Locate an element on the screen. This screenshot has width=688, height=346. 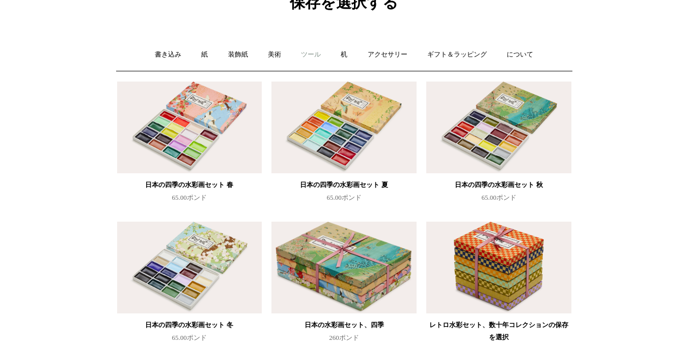
a: 日本の水彩画セット、四季 日本の水彩画セット、四季 is located at coordinates (344, 267).